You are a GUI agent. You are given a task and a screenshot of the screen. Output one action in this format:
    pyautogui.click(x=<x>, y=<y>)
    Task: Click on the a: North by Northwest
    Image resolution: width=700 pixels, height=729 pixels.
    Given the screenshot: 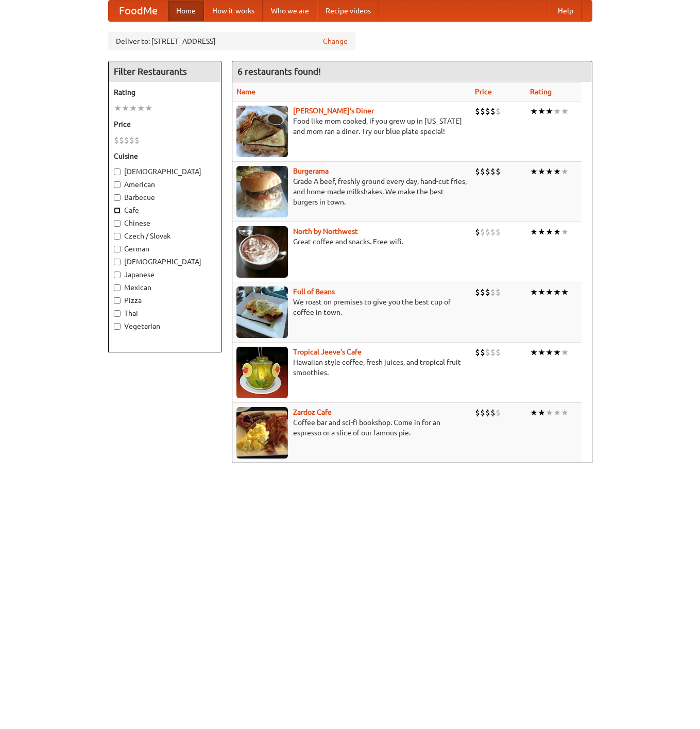 What is the action you would take?
    pyautogui.click(x=326, y=231)
    